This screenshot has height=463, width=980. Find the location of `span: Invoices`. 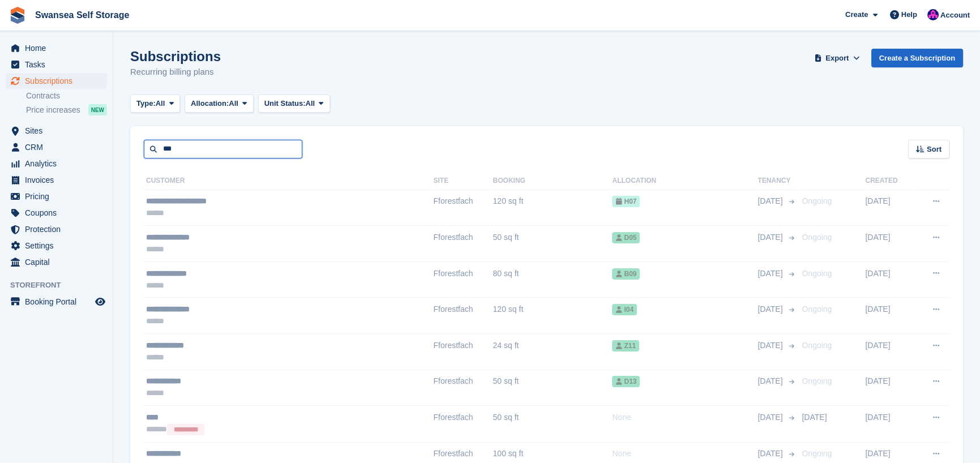

span: Invoices is located at coordinates (59, 180).